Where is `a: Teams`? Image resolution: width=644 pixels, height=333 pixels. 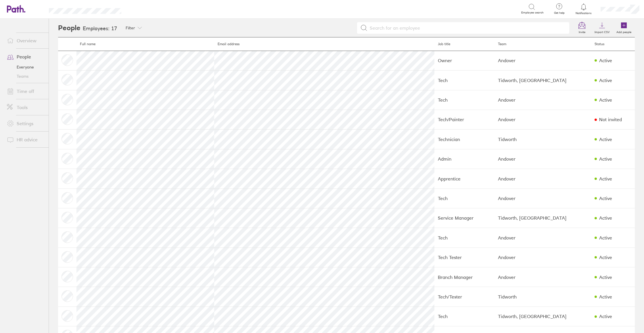
a: Teams is located at coordinates (25, 76).